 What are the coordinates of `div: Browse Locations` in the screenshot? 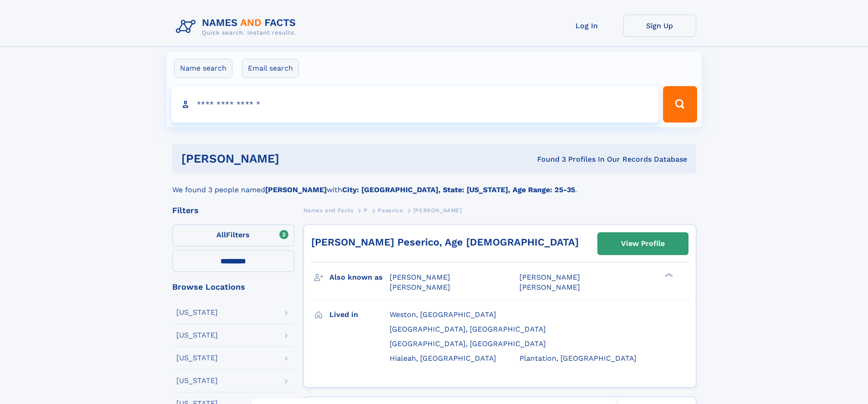 It's located at (233, 287).